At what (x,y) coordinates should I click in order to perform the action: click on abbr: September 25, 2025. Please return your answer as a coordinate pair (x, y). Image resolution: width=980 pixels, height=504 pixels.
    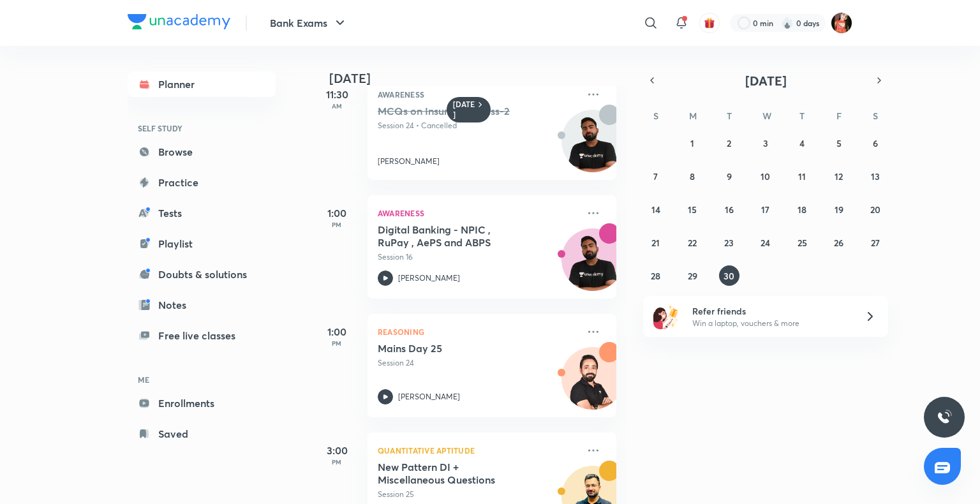
    Looking at the image, I should click on (802, 242).